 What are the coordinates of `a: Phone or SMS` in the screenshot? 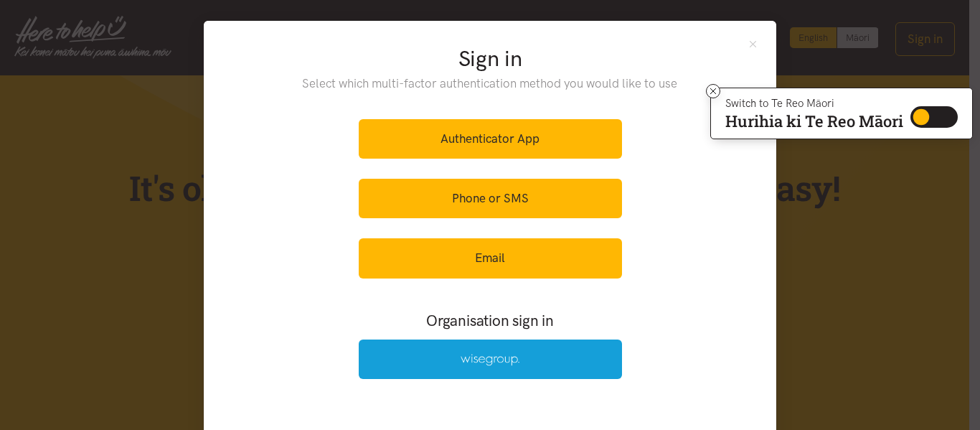 It's located at (490, 198).